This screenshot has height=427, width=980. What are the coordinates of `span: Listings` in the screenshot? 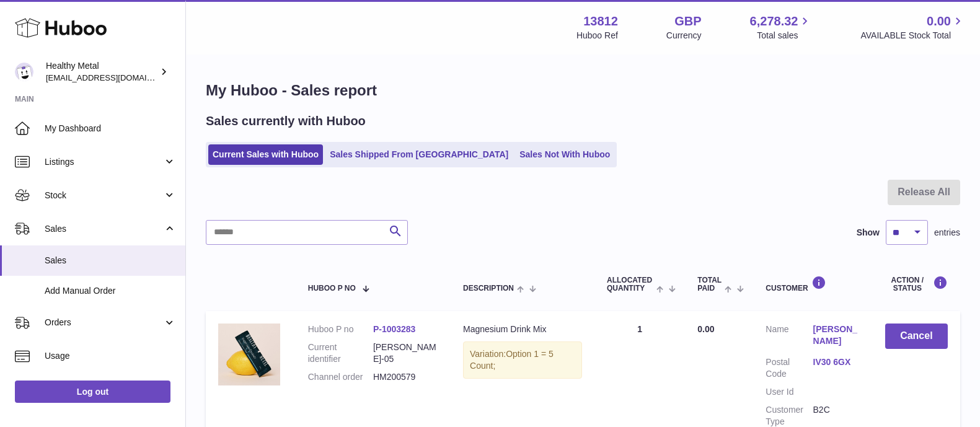 It's located at (104, 162).